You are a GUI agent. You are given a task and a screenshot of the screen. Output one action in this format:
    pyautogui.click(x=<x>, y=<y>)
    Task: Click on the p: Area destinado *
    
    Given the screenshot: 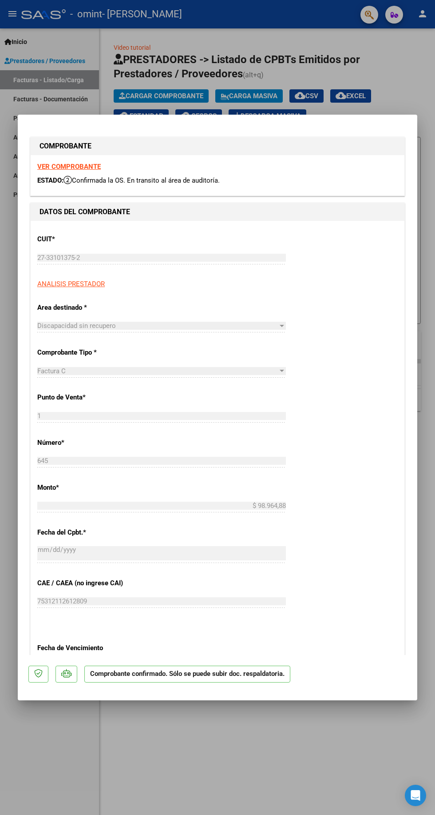 What is the action you would take?
    pyautogui.click(x=91, y=307)
    